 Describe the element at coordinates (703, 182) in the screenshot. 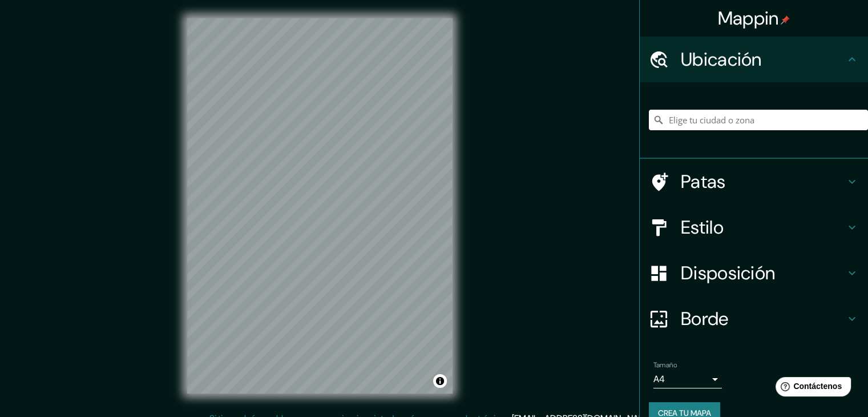

I see `font: Patas` at that location.